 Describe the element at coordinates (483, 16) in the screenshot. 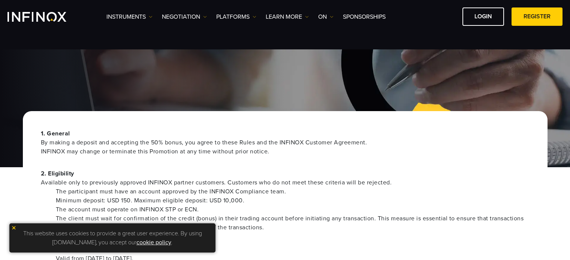

I see `a: Login` at that location.